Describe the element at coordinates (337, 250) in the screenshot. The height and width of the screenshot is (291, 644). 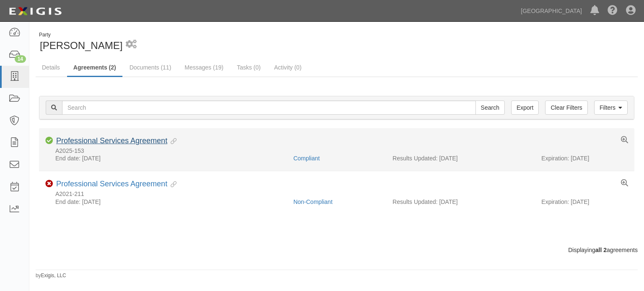
I see `div: Displaying agreements` at that location.